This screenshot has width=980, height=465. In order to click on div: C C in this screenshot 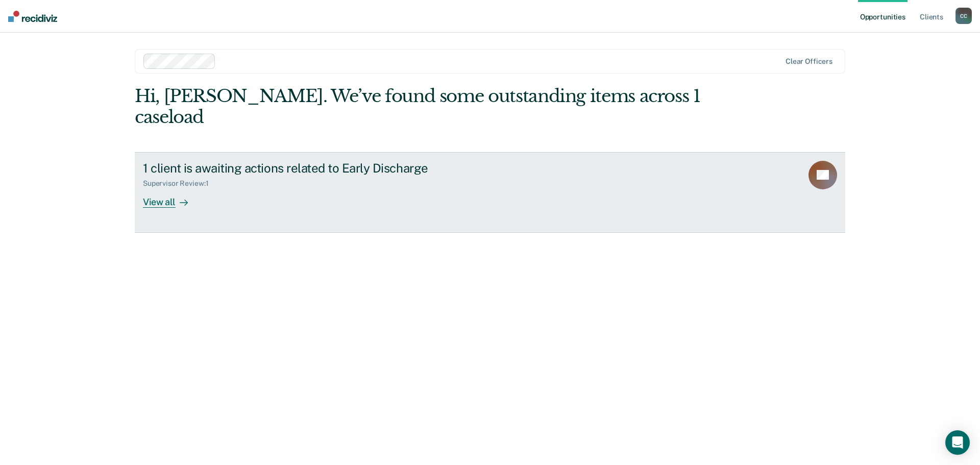, I will do `click(964, 16)`.